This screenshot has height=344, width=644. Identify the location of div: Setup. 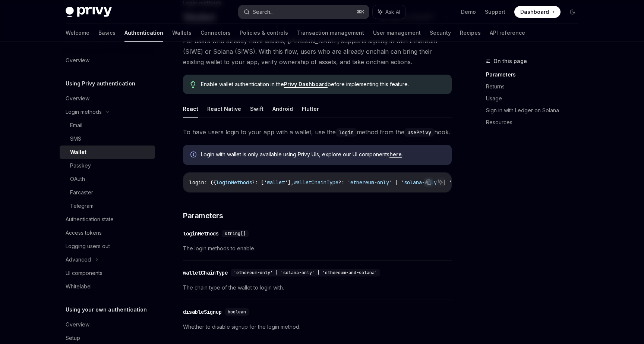
(73, 338).